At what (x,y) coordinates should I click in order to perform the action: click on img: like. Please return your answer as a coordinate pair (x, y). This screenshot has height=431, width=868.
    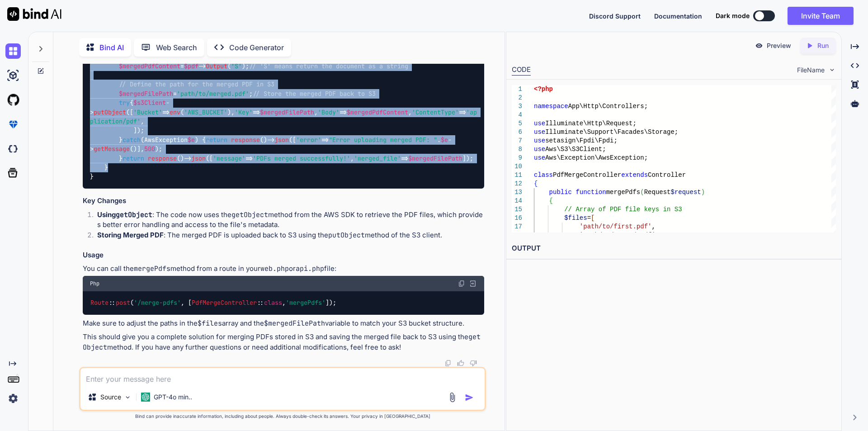
    Looking at the image, I should click on (461, 363).